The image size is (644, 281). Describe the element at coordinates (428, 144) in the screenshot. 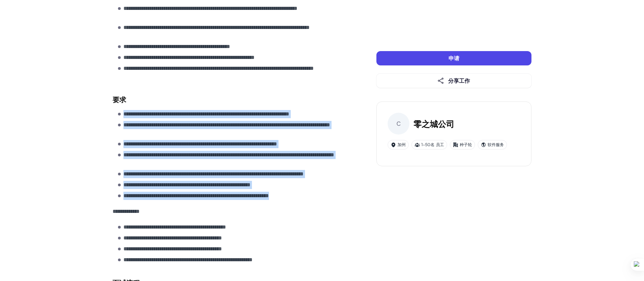

I see `font: 1-50名` at that location.